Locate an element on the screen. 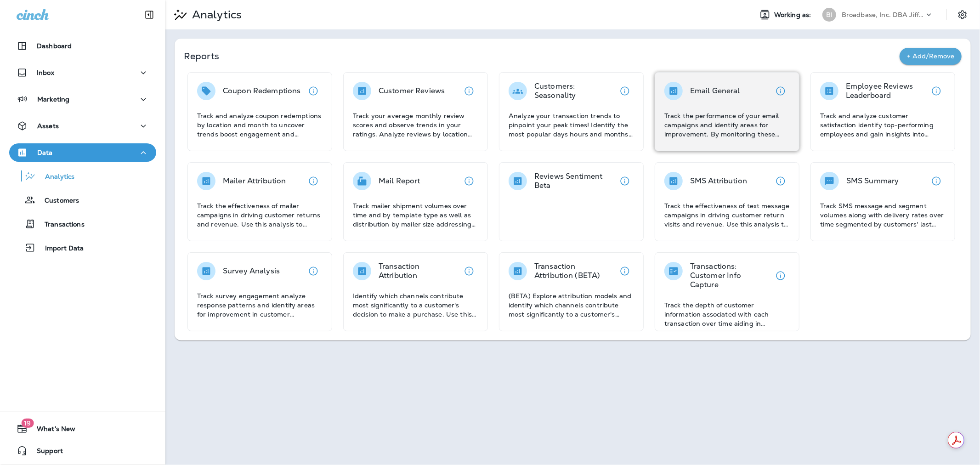 The height and width of the screenshot is (465, 980). p: Mail Report is located at coordinates (399, 181).